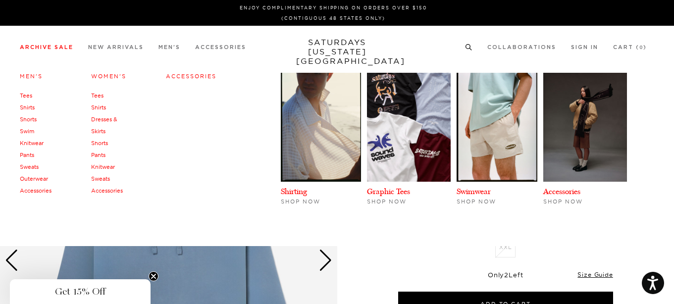 Image resolution: width=674 pixels, height=304 pixels. I want to click on a: Size Guide, so click(594, 274).